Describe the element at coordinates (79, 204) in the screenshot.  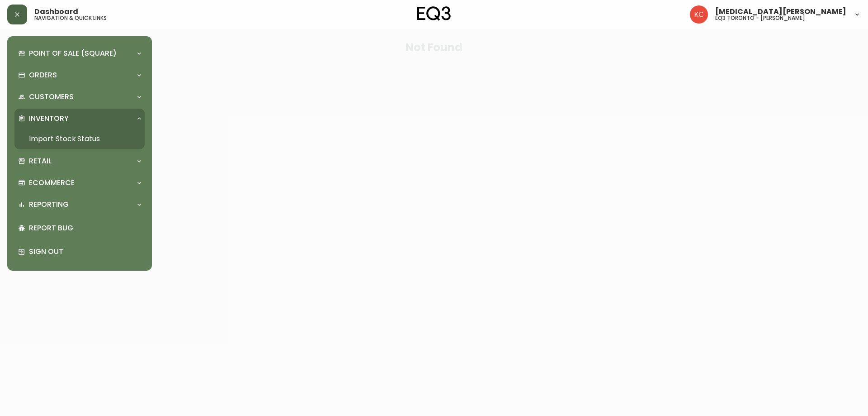
I see `div: Reporting` at that location.